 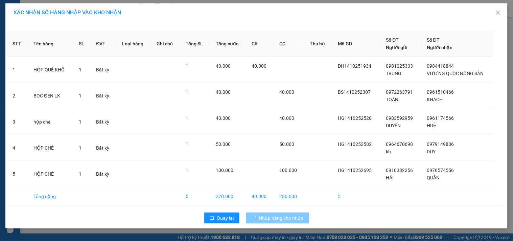 What do you see at coordinates (433, 178) in the screenshot?
I see `span: QUÂN` at bounding box center [433, 178].